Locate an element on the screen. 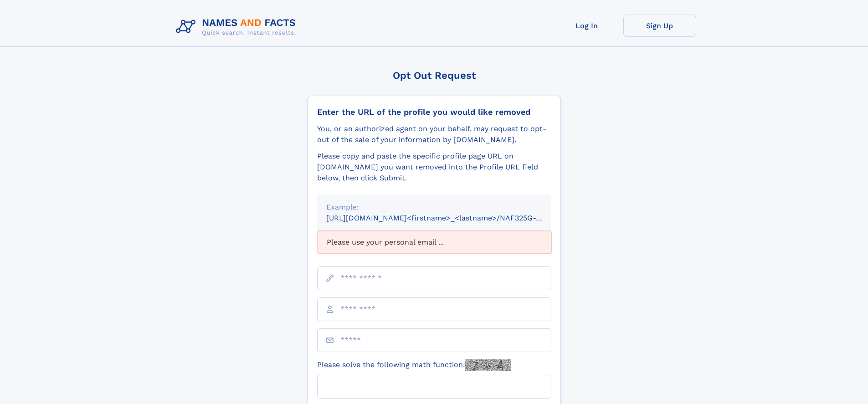 This screenshot has height=404, width=868. a: Log In is located at coordinates (586, 26).